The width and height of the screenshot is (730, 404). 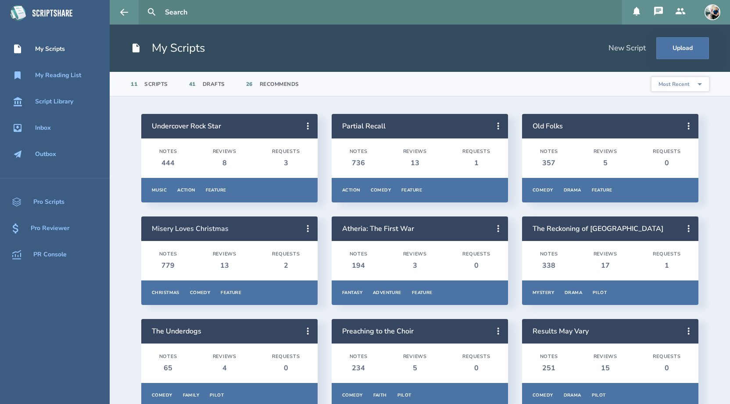 I want to click on div: 444, so click(x=168, y=163).